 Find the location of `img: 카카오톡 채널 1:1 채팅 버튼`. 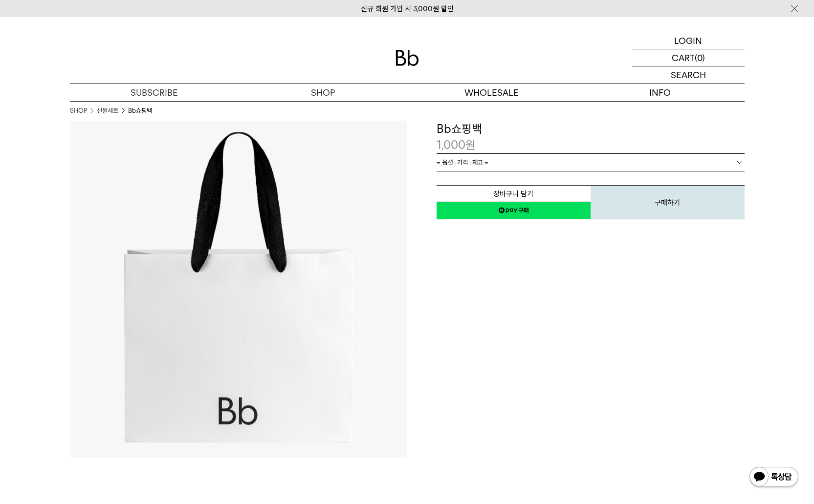

img: 카카오톡 채널 1:1 채팅 버튼 is located at coordinates (774, 478).